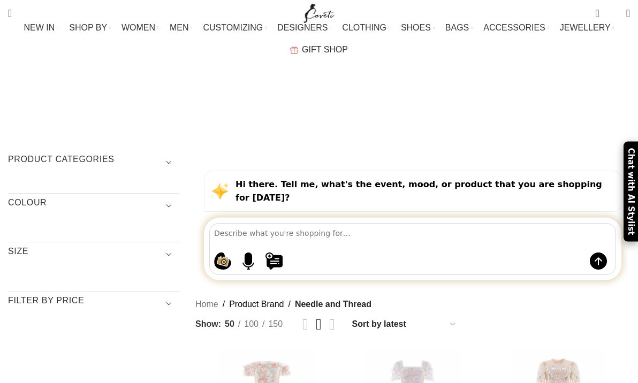 The width and height of the screenshot is (638, 383). What do you see at coordinates (138, 27) in the screenshot?
I see `span: WOMEN` at bounding box center [138, 27].